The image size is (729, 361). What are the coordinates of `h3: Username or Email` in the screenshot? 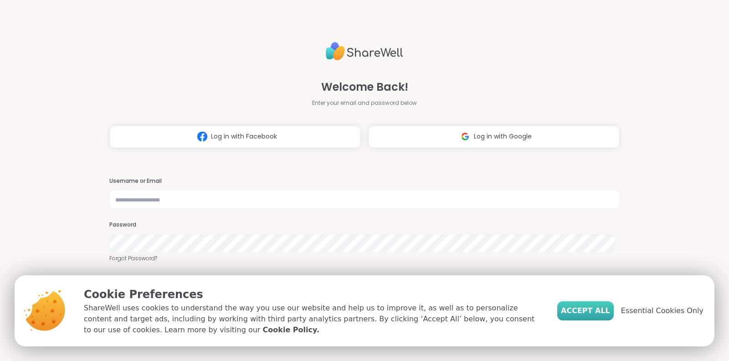 It's located at (365, 181).